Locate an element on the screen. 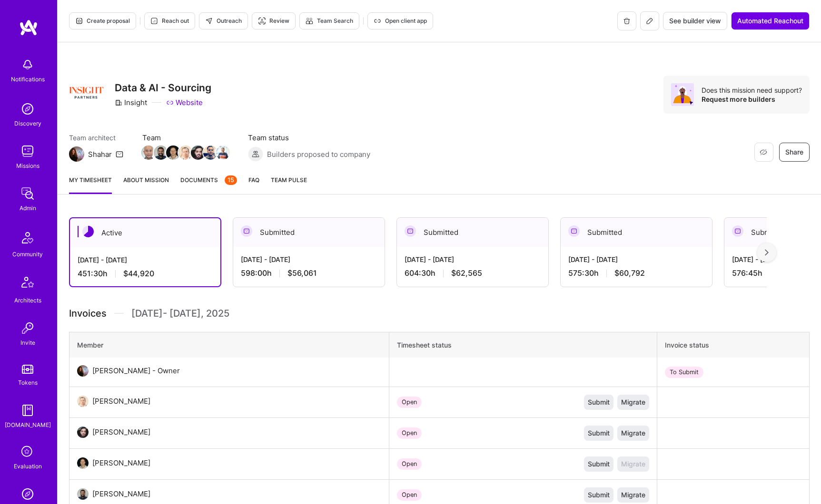 This screenshot has width=821, height=504. img: Active is located at coordinates (88, 232).